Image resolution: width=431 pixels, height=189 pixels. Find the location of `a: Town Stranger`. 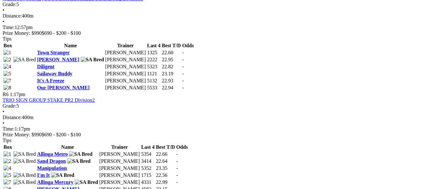

a: Town Stranger is located at coordinates (53, 52).